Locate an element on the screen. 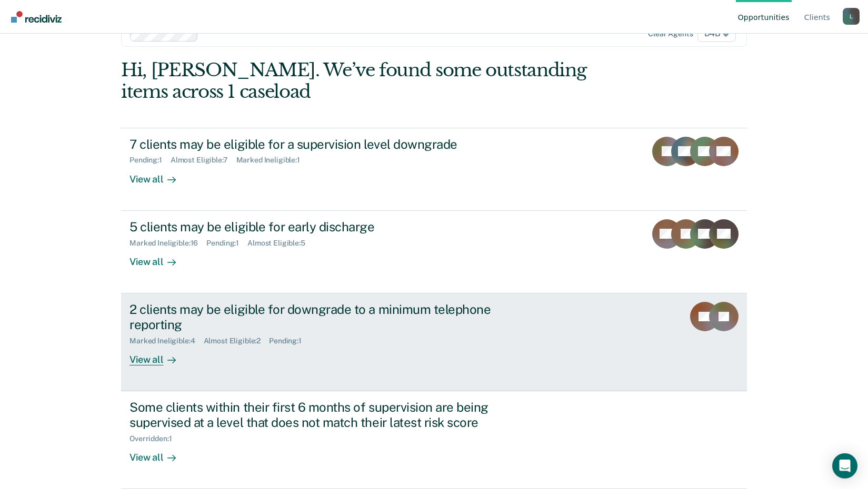 Image resolution: width=868 pixels, height=489 pixels. div: Marked Ineligible : 1 is located at coordinates (272, 160).